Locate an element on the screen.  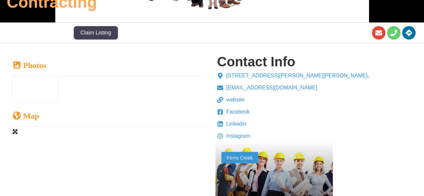
button: Claim Listing is located at coordinates (96, 33).